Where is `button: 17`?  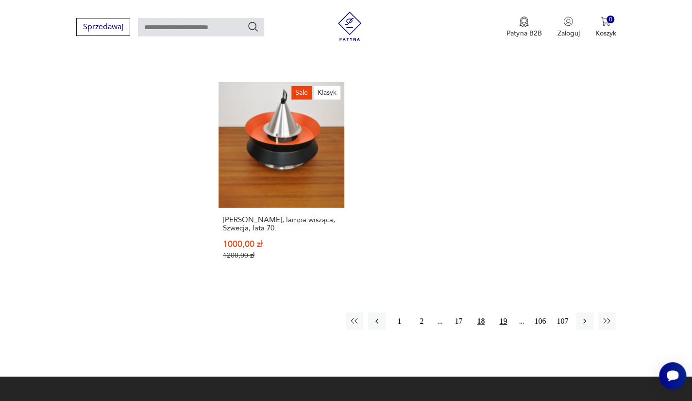
button: 17 is located at coordinates (459, 321).